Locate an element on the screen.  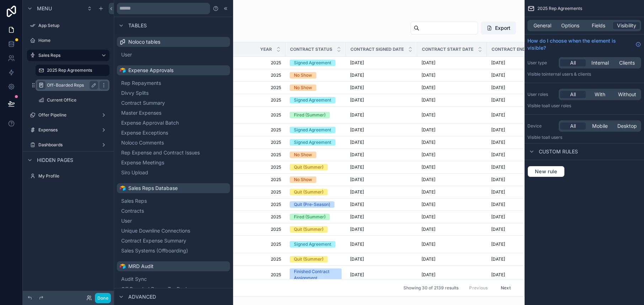
span: Rep Repayments is located at coordinates (141, 83).